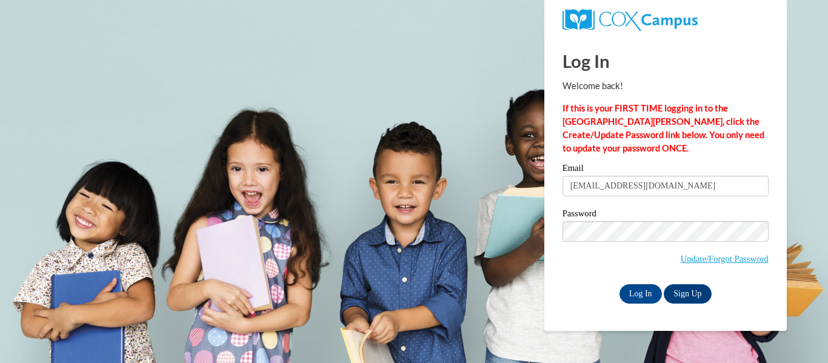 This screenshot has height=363, width=828. What do you see at coordinates (666, 61) in the screenshot?
I see `h1: Log In` at bounding box center [666, 61].